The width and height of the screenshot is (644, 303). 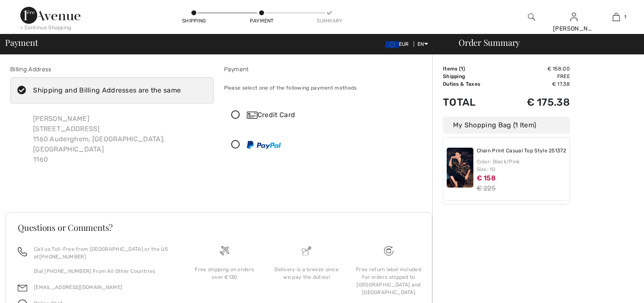 I want to click on div: Order Summary, so click(x=544, y=43).